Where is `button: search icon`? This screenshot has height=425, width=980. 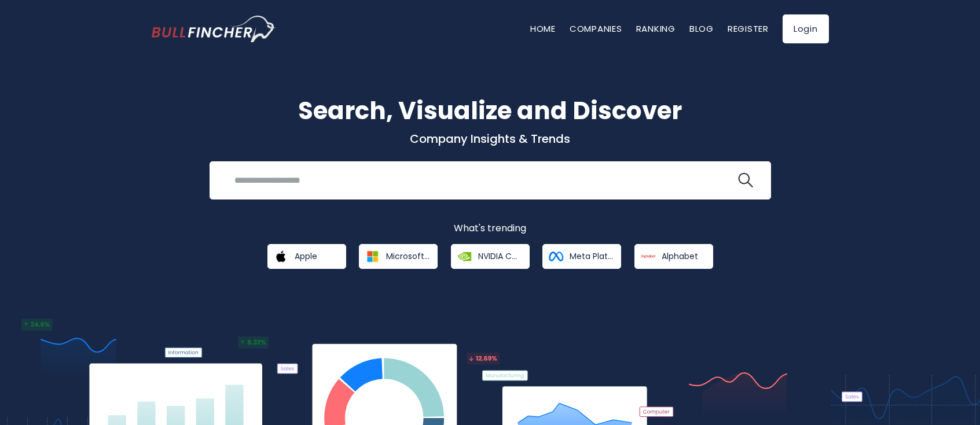 button: search icon is located at coordinates (746, 181).